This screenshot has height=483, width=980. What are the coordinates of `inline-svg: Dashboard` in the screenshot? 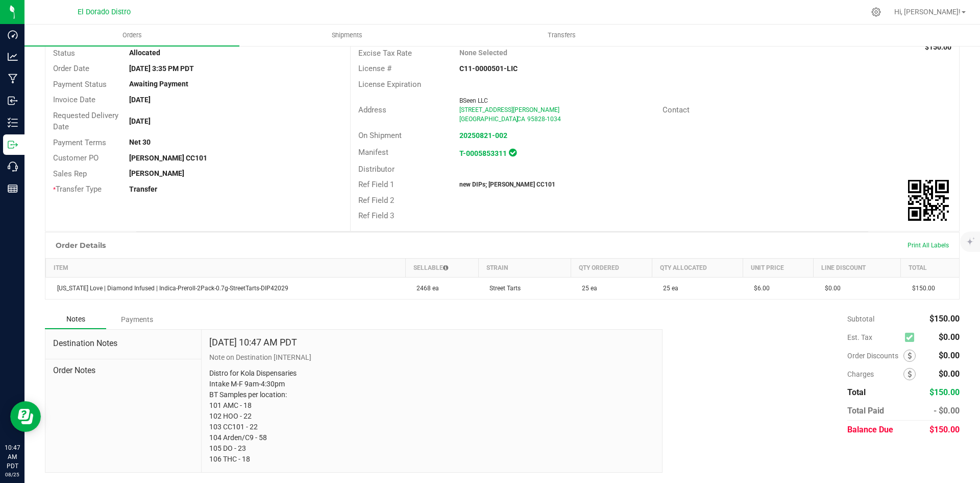 It's located at (13, 35).